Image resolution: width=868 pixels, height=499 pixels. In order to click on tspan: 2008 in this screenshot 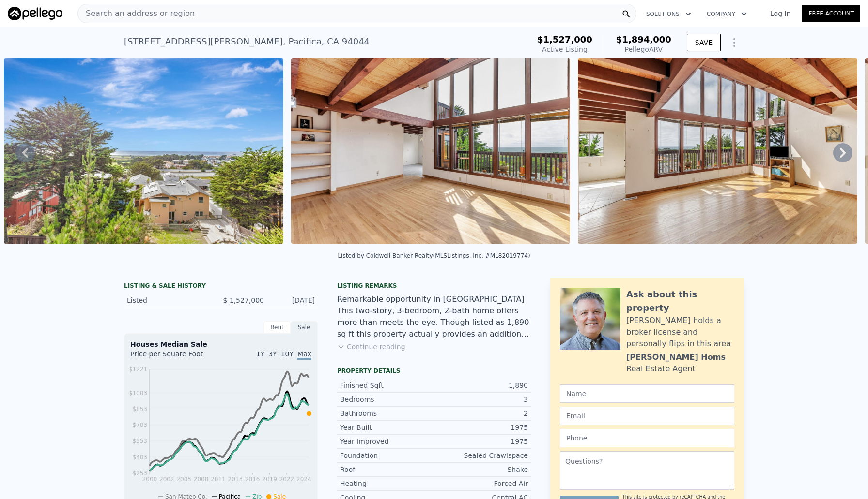, I will do `click(201, 479)`.